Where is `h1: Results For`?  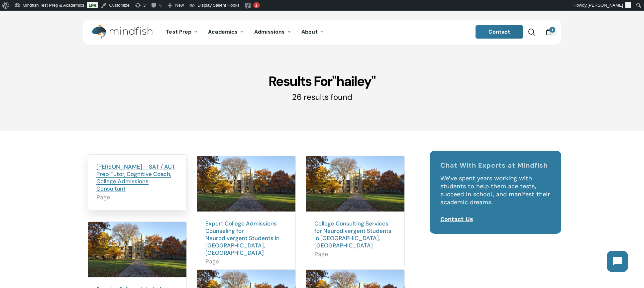 h1: Results For is located at coordinates (322, 81).